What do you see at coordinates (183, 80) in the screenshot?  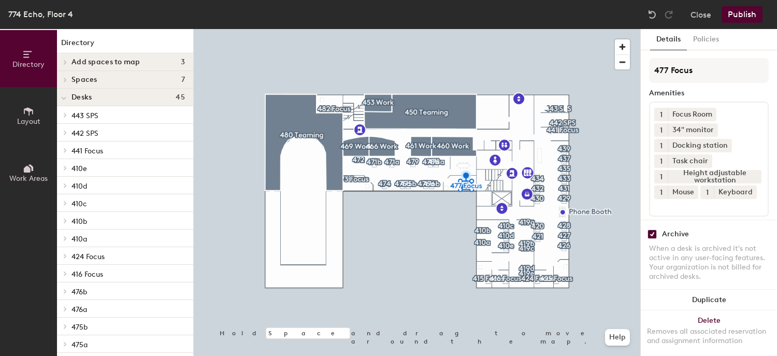 I see `span: 7` at bounding box center [183, 80].